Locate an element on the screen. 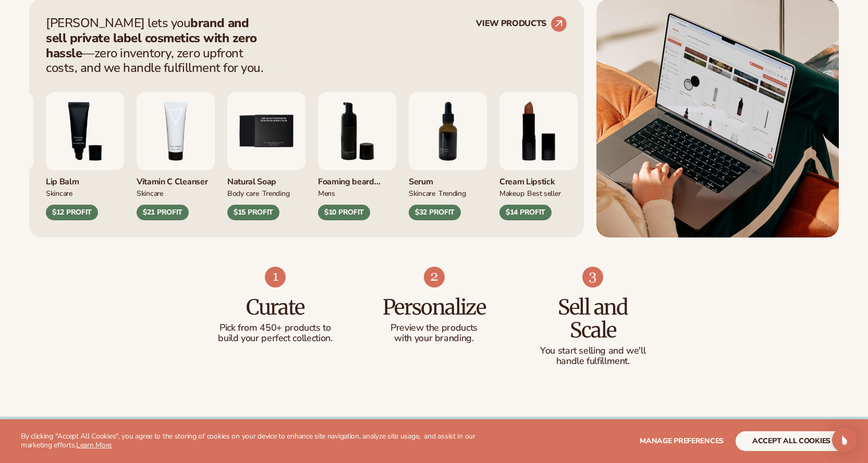 This screenshot has width=868, height=463. div: 3 / 9 is located at coordinates (85, 156).